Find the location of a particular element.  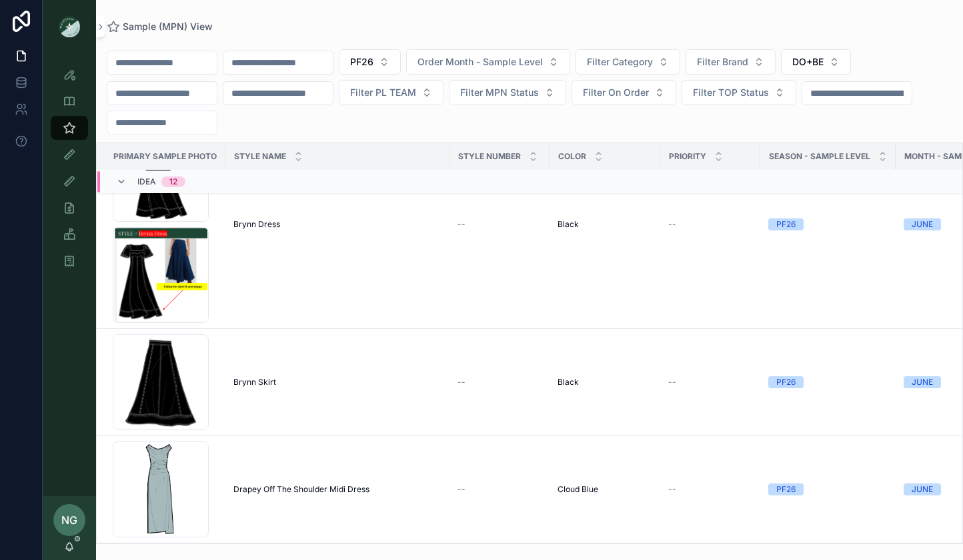

span: Drapey Off The Shoulder Midi Dress is located at coordinates (302, 490).